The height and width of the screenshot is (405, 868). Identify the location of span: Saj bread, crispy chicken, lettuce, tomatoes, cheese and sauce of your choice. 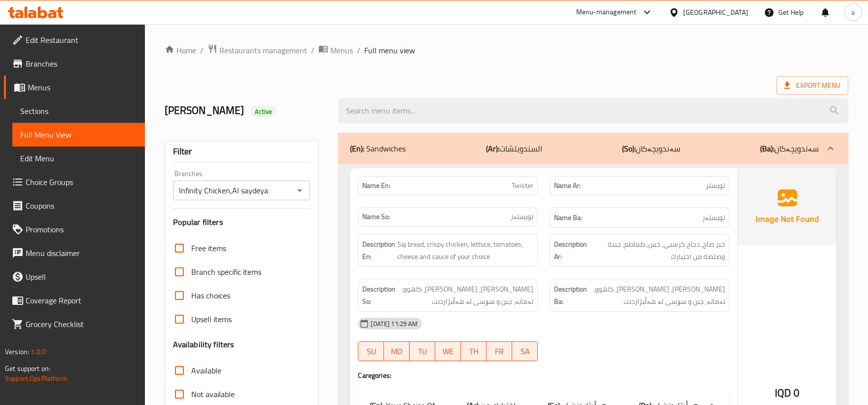
(465, 250).